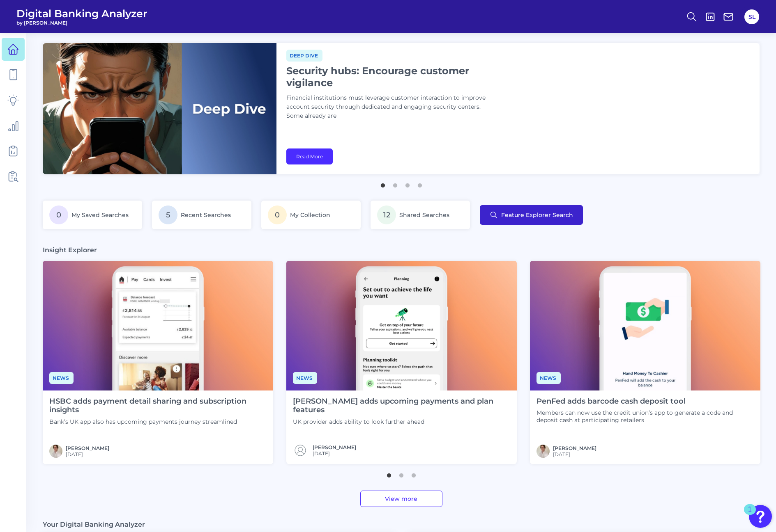 This screenshot has height=532, width=776. I want to click on h3: Your Digital Banking Analyzer, so click(94, 524).